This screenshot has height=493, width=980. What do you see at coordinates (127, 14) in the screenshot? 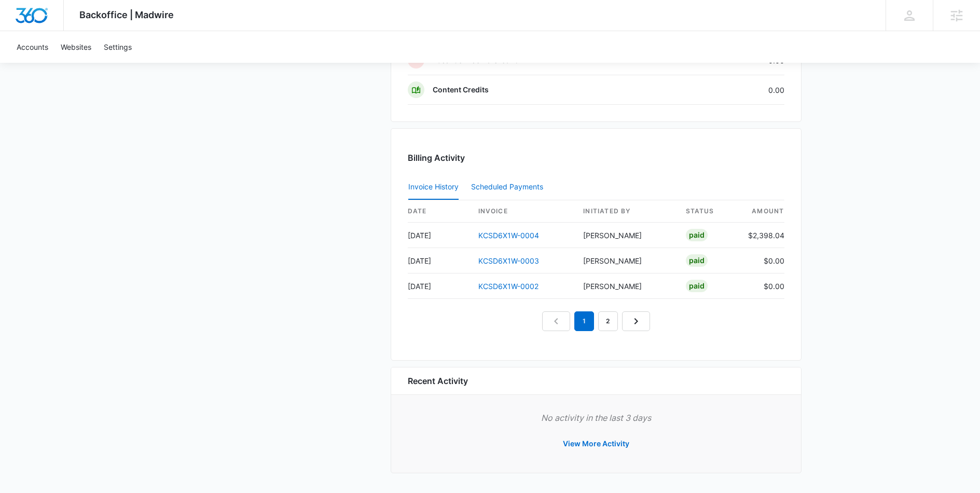
I see `span: Backoffice | Madwire` at bounding box center [127, 14].